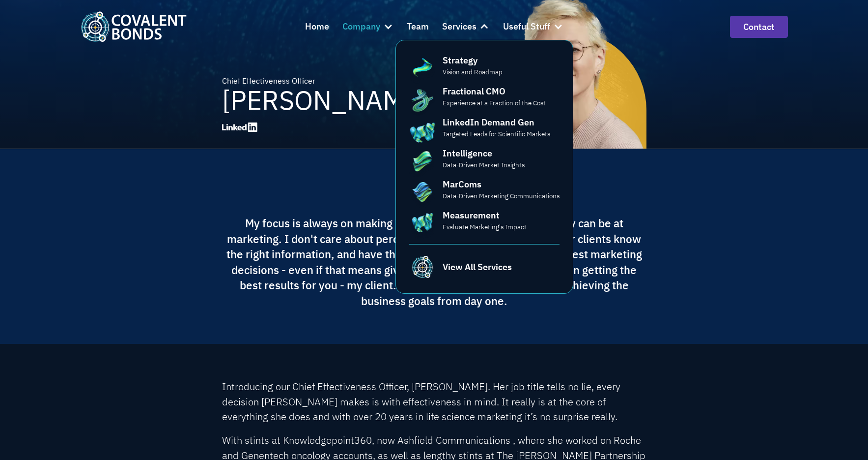  What do you see at coordinates (484, 262) in the screenshot?
I see `a: Covalent Bonds Teal FaviconView All Services` at bounding box center [484, 262].